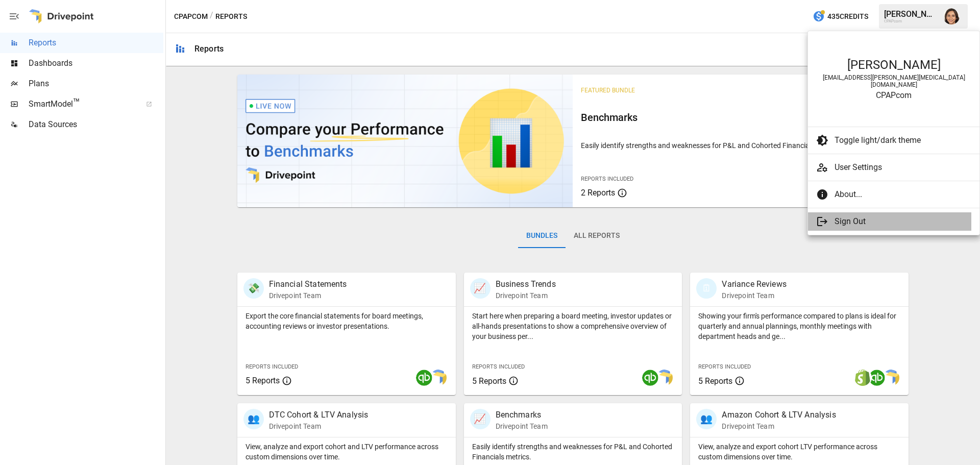 The height and width of the screenshot is (465, 980). What do you see at coordinates (899, 140) in the screenshot?
I see `span: Toggle light/dark theme` at bounding box center [899, 140].